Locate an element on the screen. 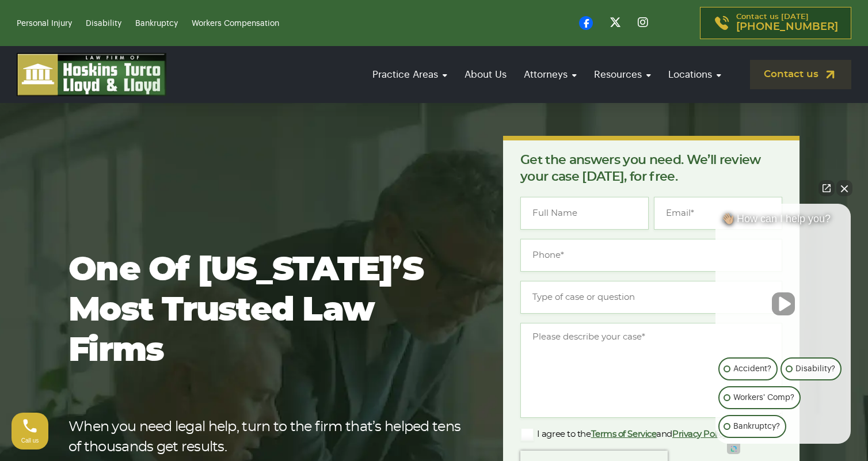 Image resolution: width=868 pixels, height=461 pixels. p: When you need legal help, turn to the firm that’s helped tens of thousands get results. is located at coordinates (267, 437).